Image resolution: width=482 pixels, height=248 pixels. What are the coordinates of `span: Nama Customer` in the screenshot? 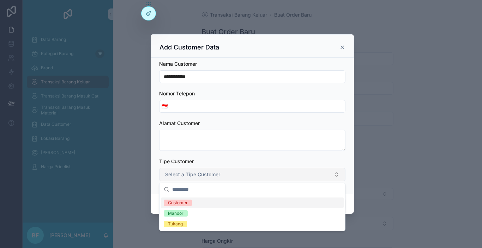 It's located at (178, 64).